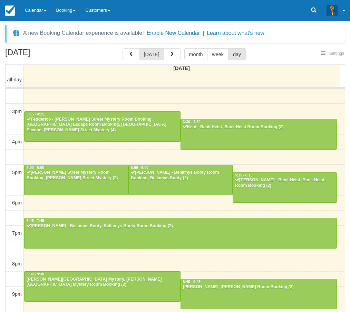 This screenshot has height=312, width=350. What do you see at coordinates (196, 54) in the screenshot?
I see `button: month` at bounding box center [196, 54].